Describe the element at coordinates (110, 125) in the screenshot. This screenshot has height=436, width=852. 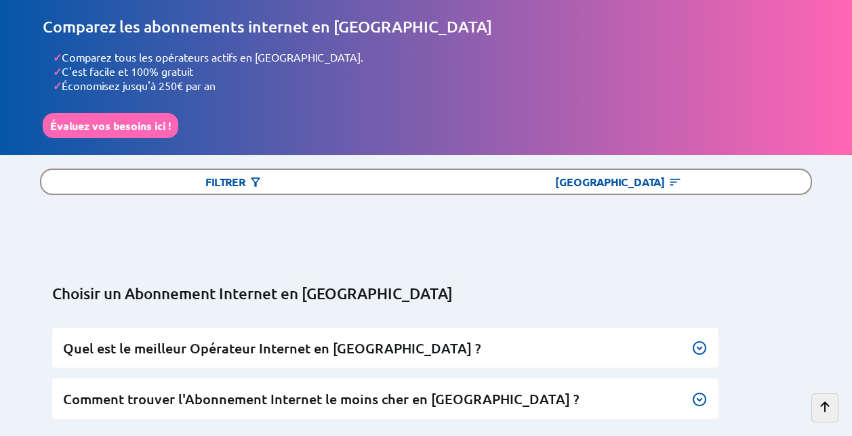
I see `button: Évaluez vos besoins ici !` at that location.